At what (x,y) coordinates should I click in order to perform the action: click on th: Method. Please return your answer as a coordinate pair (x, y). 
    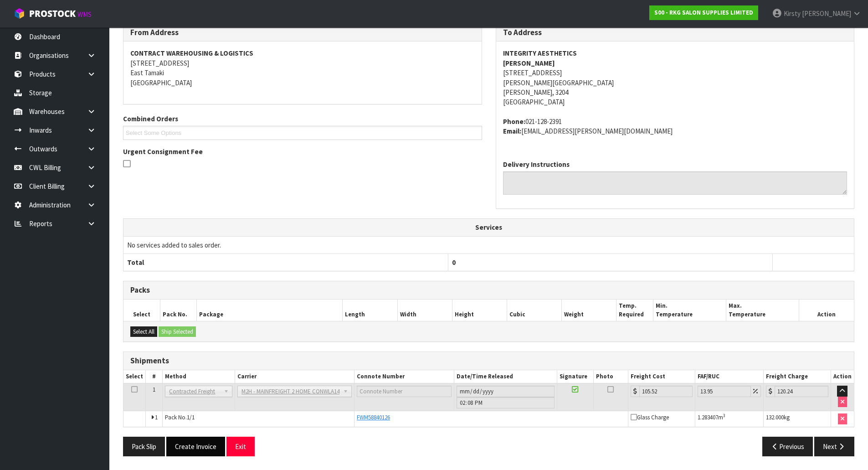
    Looking at the image, I should click on (199, 377).